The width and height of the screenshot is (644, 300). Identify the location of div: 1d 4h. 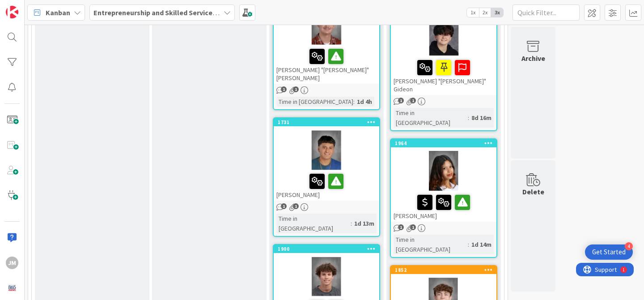
(364, 102).